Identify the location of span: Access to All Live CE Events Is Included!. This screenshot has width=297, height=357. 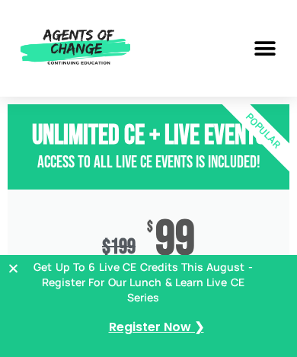
(149, 162).